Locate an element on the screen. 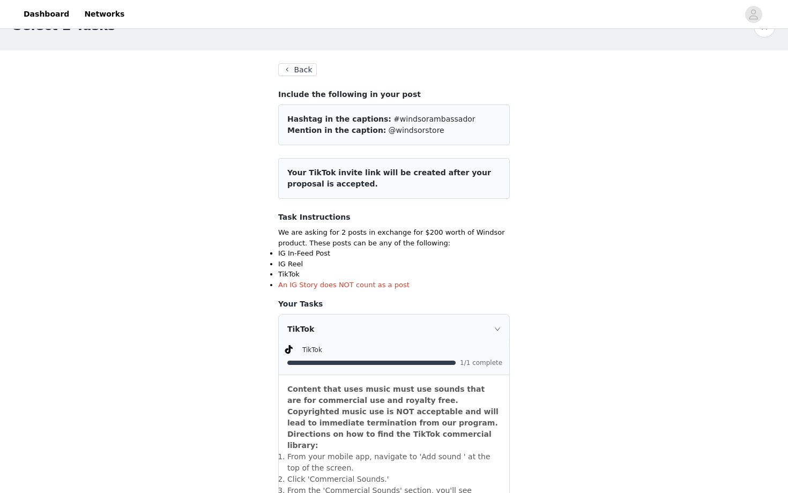  div: avatar is located at coordinates (753, 14).